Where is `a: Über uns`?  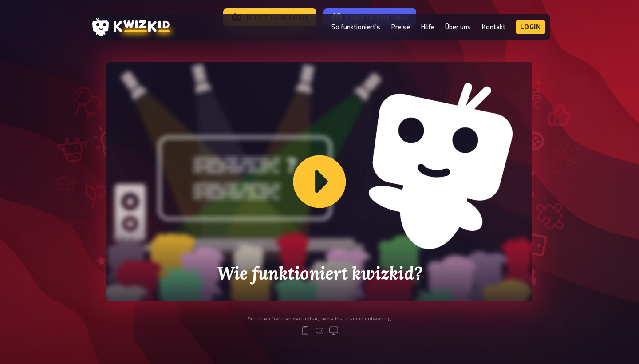
a: Über uns is located at coordinates (458, 27).